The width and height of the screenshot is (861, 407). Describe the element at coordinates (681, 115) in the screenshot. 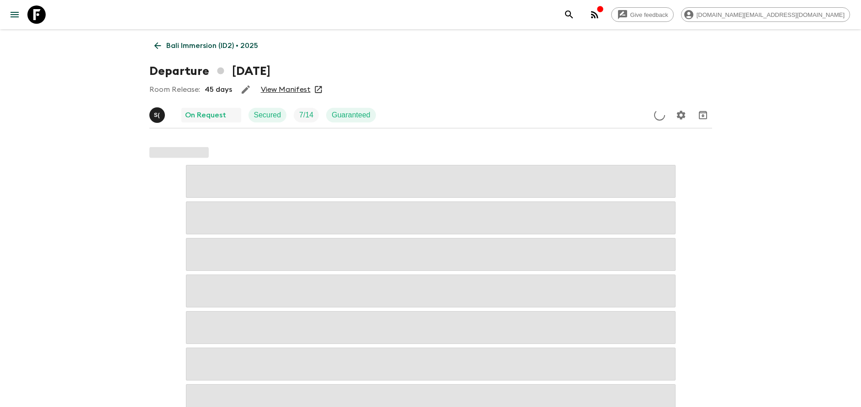

I see `button: Settings` at that location.